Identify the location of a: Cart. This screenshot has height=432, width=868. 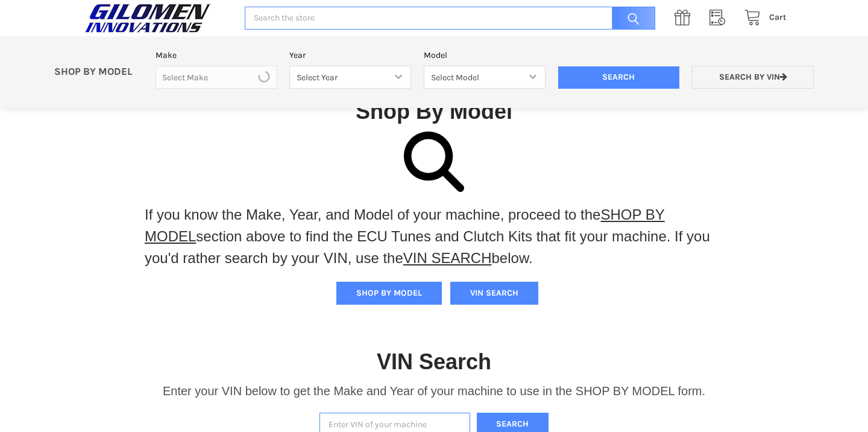
(761, 17).